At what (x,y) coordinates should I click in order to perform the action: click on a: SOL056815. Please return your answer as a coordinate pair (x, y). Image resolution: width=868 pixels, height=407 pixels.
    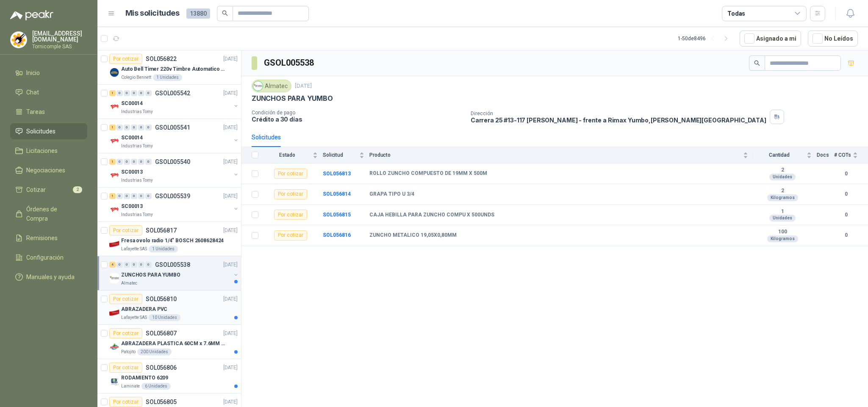
    Looking at the image, I should click on (337, 215).